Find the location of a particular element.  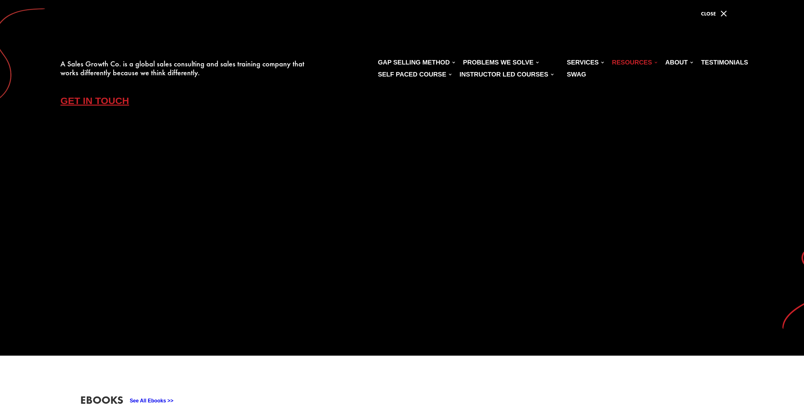

a: Swag is located at coordinates (576, 75).